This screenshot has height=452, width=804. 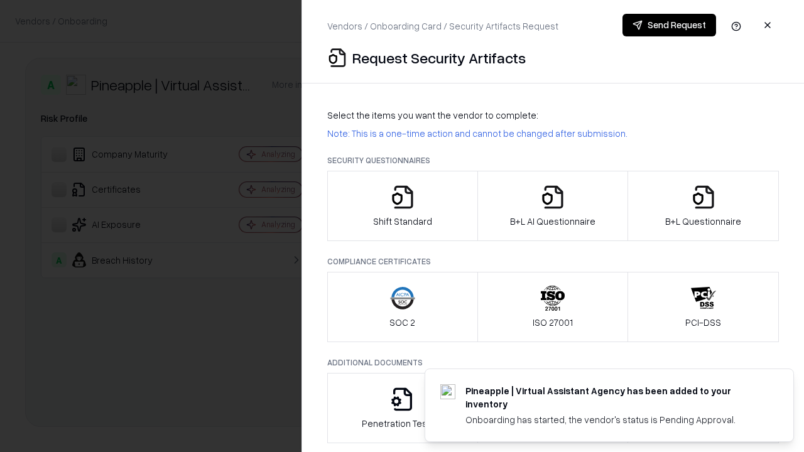 What do you see at coordinates (443, 26) in the screenshot?
I see `p: Vendors / Onboarding Card / Security Artifacts Request` at bounding box center [443, 26].